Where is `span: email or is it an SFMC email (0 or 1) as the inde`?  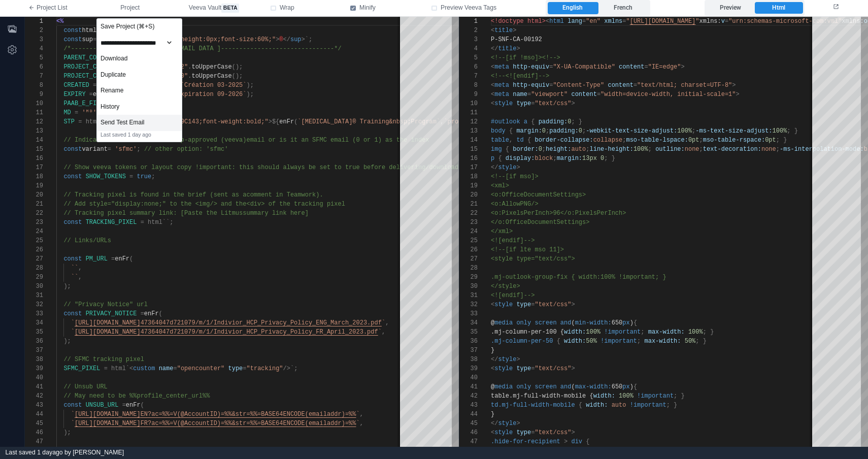 span: email or is it an SFMC email (0 or 1) as the inde is located at coordinates (336, 140).